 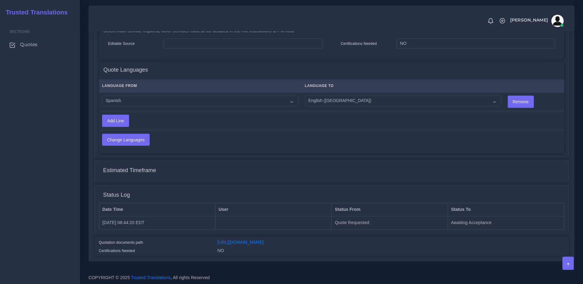 What do you see at coordinates (126, 140) in the screenshot?
I see `input: Change Languages` at bounding box center [126, 140].